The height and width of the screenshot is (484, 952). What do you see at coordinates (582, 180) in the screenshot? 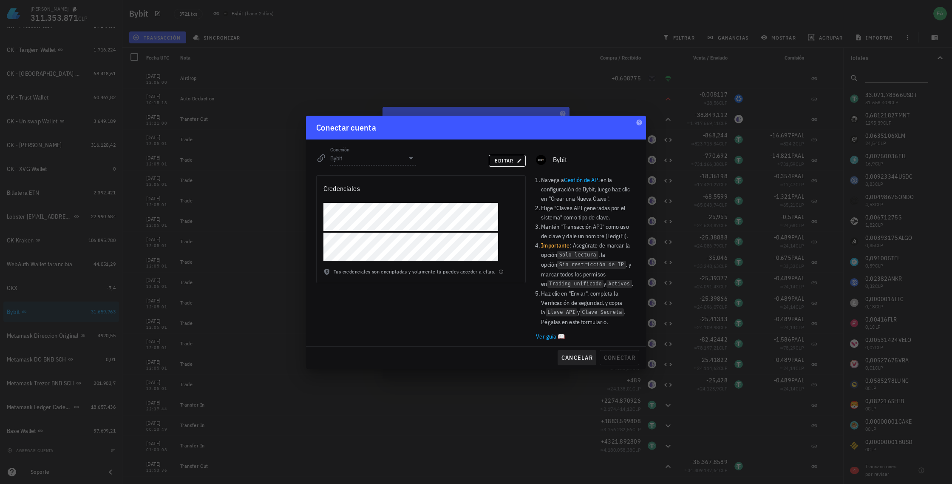
I see `a: Gestión de API` at bounding box center [582, 180].